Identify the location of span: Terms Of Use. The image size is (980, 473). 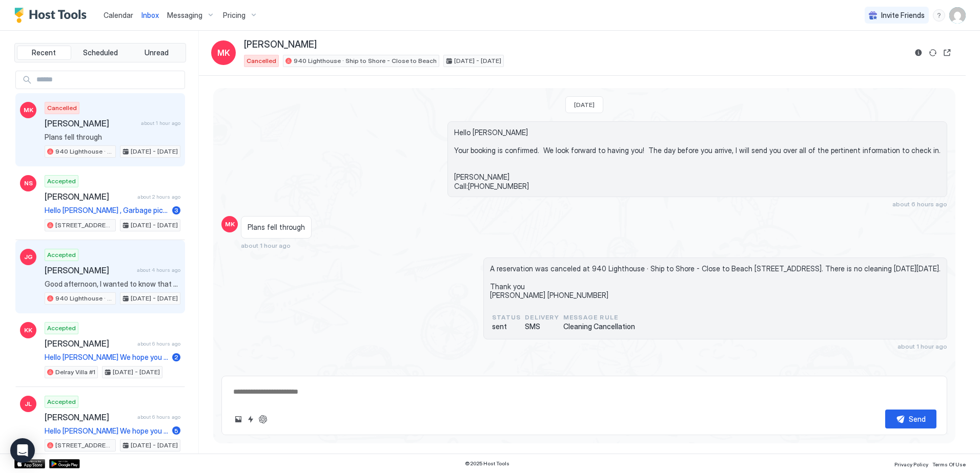
(949, 464).